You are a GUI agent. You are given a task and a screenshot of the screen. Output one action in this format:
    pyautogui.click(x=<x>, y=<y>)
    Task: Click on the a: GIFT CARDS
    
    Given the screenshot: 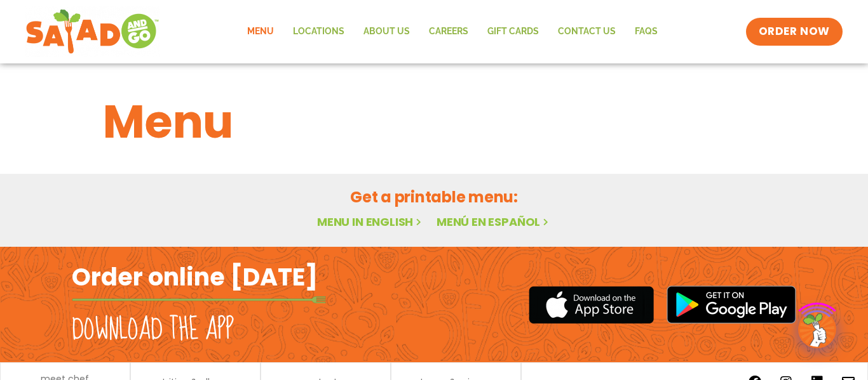 What is the action you would take?
    pyautogui.click(x=512, y=32)
    